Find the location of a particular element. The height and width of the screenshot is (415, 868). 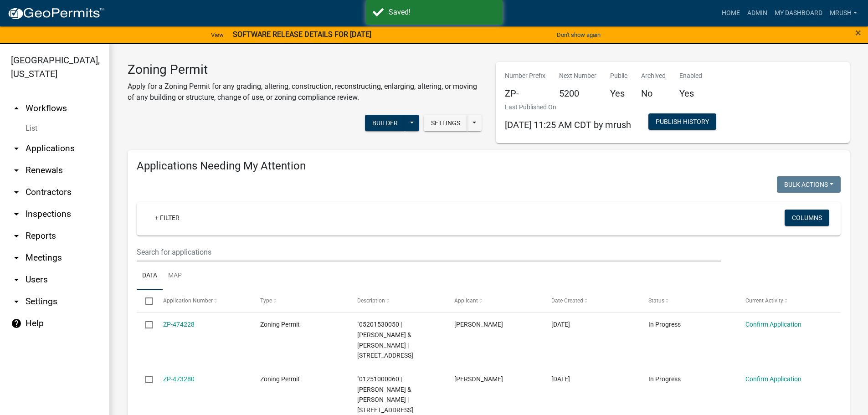

datatable-header-cell: Select is located at coordinates (145, 301).